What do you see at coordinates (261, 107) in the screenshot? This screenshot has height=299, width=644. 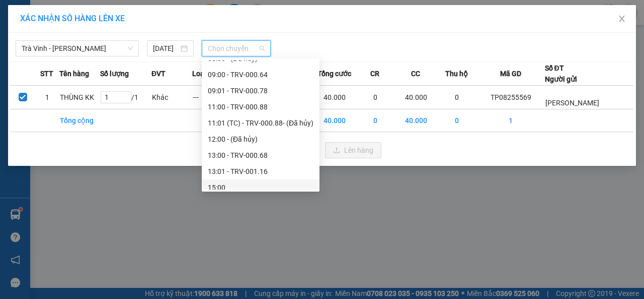 I see `div: 11:00 - TRV-000.88` at bounding box center [261, 107].